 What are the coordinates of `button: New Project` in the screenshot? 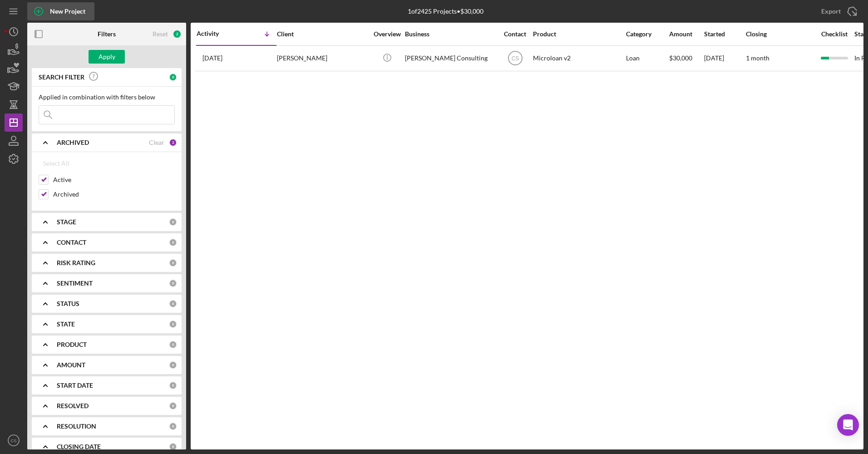 It's located at (61, 11).